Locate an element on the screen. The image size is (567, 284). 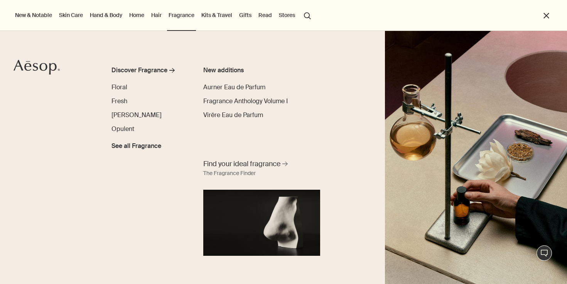
span: Fragrance Anthology Volume I is located at coordinates (245, 101).